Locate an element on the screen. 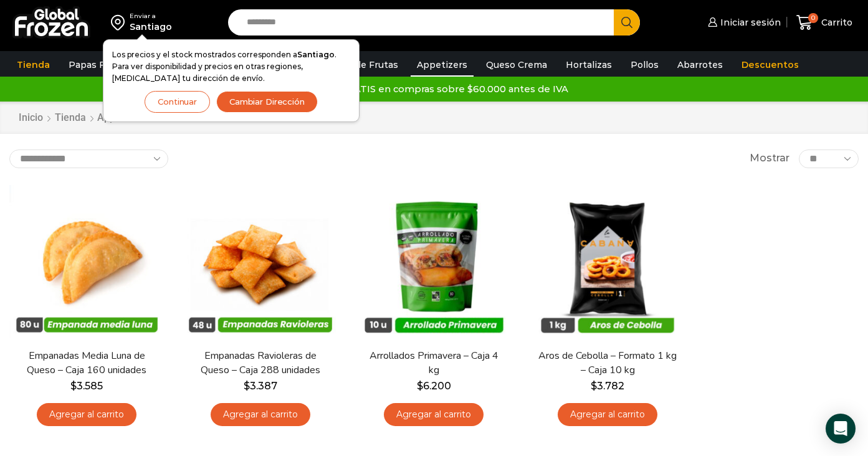 The width and height of the screenshot is (868, 456). img: address-field-icon.svg is located at coordinates (120, 22).